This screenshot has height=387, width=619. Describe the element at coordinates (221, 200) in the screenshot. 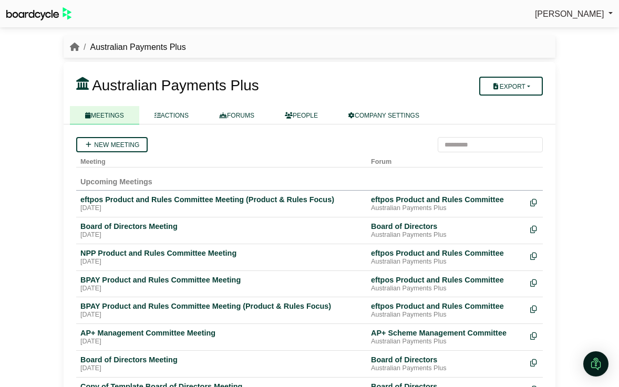

I see `div: eftpos Product and Rules Committee Meeting (Product & Rules Focus)` at that location.